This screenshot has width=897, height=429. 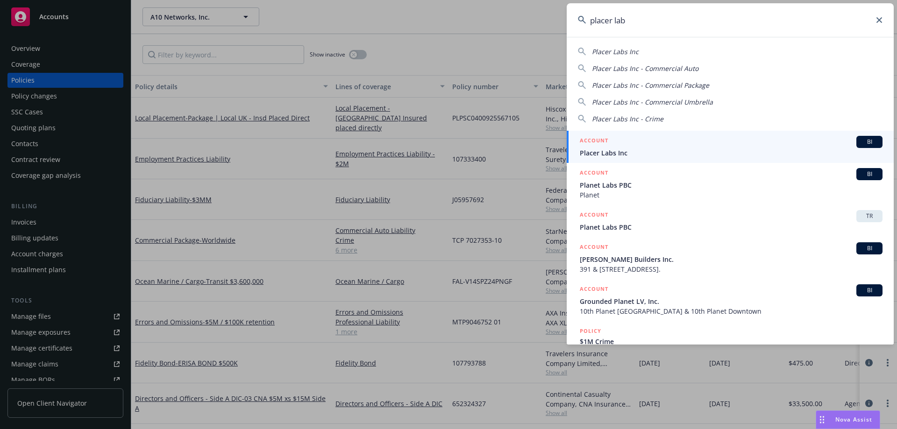 I want to click on button: Nova Assist, so click(x=848, y=420).